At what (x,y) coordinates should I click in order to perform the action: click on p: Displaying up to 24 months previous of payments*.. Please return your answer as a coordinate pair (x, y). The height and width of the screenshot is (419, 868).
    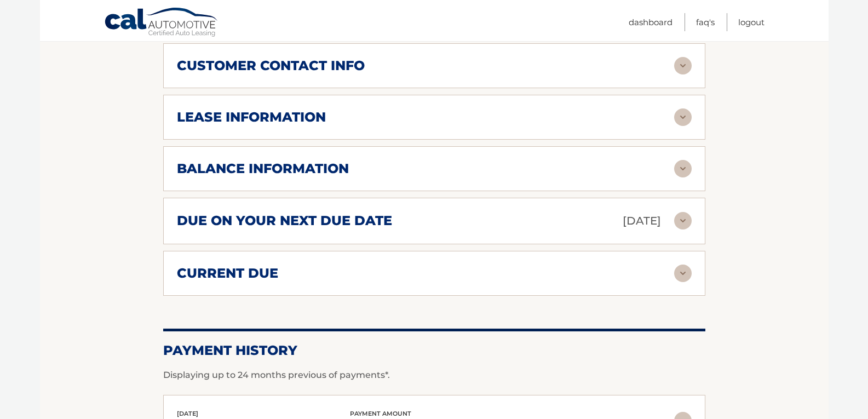
    Looking at the image, I should click on (434, 375).